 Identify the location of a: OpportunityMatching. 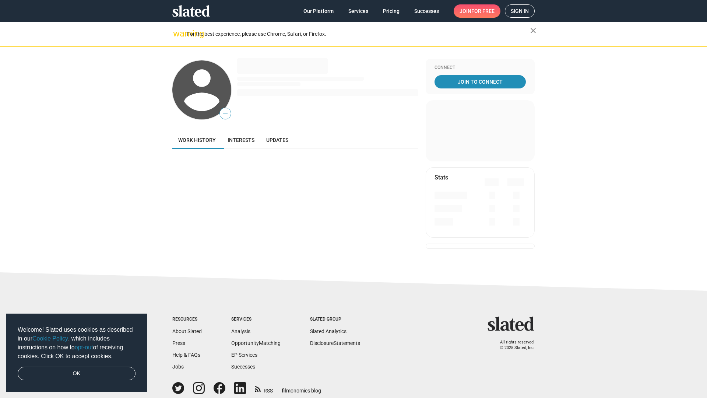
(256, 343).